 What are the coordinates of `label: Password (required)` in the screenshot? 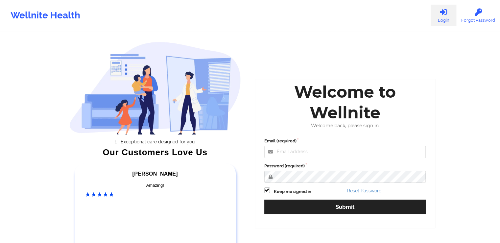 It's located at (345, 166).